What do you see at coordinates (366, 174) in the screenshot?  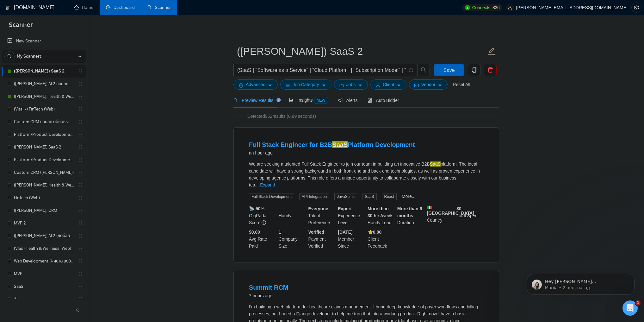 I see `div: We are seeking a talented Full Stack Engineer to join our team in building an innovative B2B plat...` at bounding box center [366, 174].